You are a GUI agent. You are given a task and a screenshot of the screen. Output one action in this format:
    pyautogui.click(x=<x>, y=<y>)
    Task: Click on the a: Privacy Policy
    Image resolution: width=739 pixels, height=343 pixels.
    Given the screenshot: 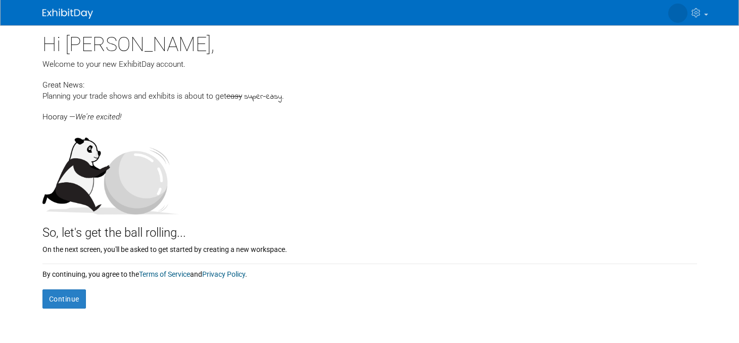 What is the action you would take?
    pyautogui.click(x=223, y=274)
    